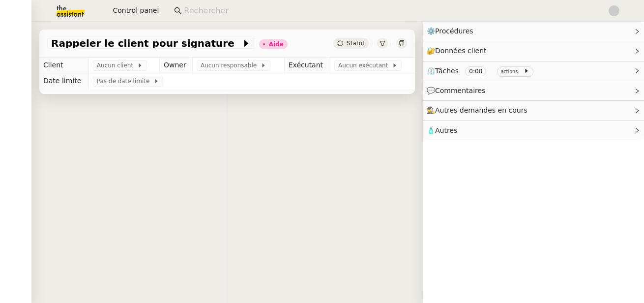 This screenshot has height=303, width=644. What do you see at coordinates (135, 11) in the screenshot?
I see `span: Control panel` at bounding box center [135, 11].